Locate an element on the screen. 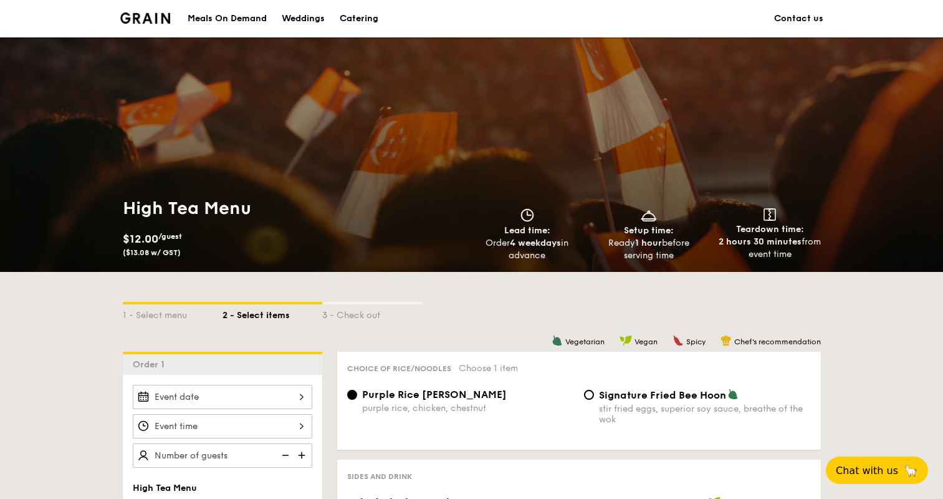  img: icon-clock.2db775ea.svg is located at coordinates (527, 215).